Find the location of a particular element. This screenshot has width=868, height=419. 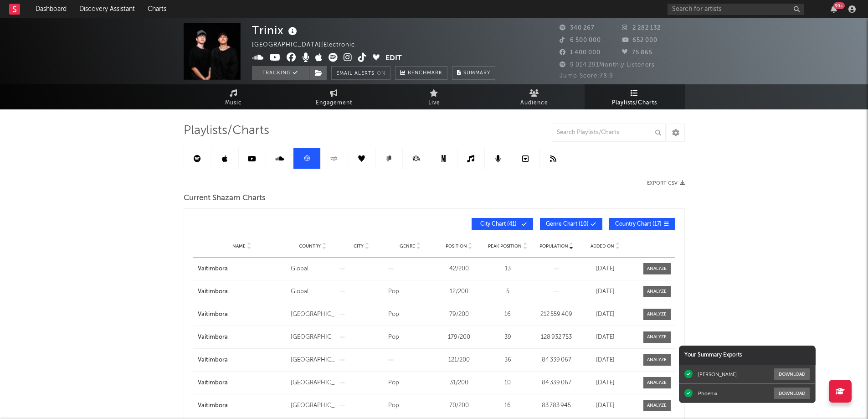

span: Audience is located at coordinates (534, 103).